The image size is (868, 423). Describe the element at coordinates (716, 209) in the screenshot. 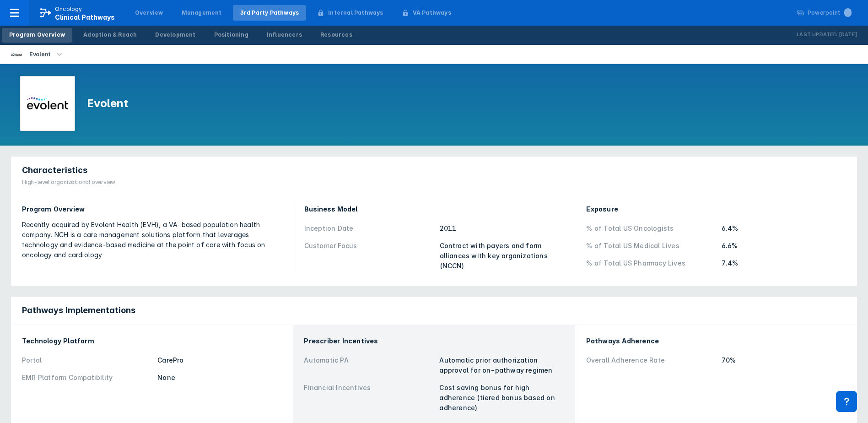

I see `div: Exposure` at that location.